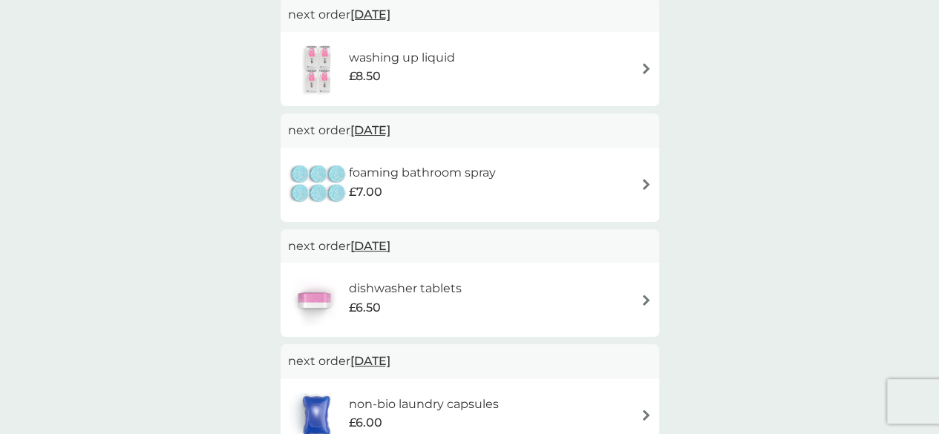  I want to click on span: £8.50, so click(365, 76).